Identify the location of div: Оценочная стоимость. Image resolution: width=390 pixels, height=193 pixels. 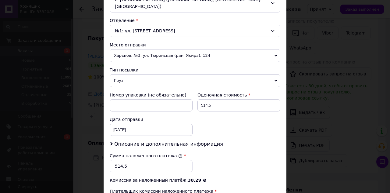
(239, 95).